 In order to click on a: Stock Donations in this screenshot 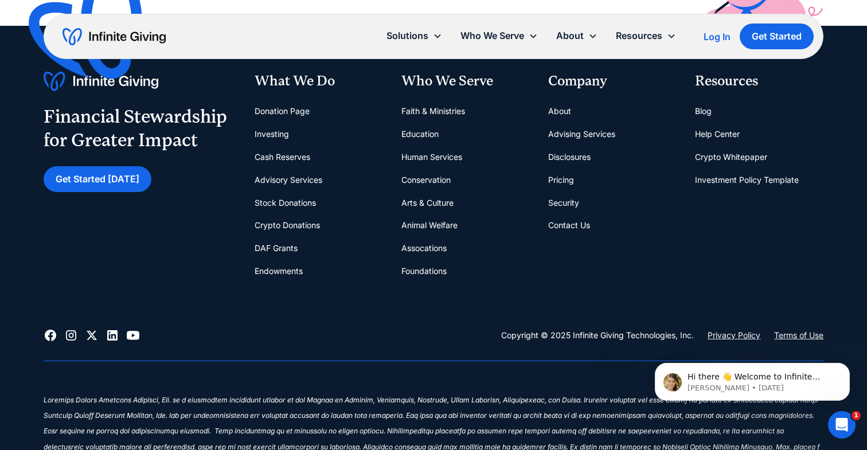, I will do `click(285, 203)`.